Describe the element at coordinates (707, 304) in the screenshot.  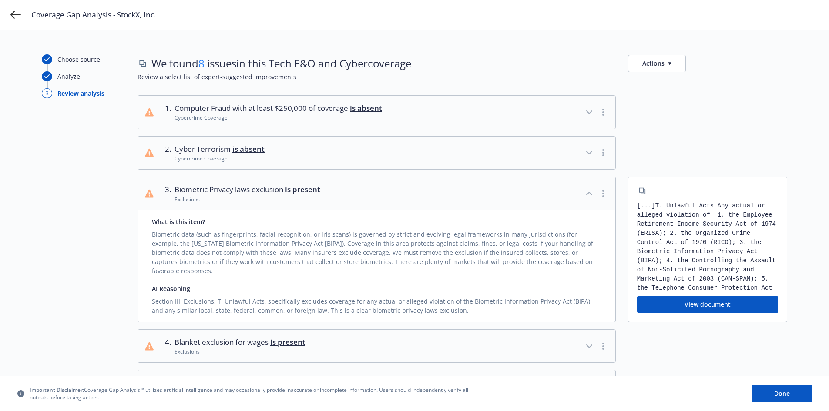
I see `button: View document` at that location.